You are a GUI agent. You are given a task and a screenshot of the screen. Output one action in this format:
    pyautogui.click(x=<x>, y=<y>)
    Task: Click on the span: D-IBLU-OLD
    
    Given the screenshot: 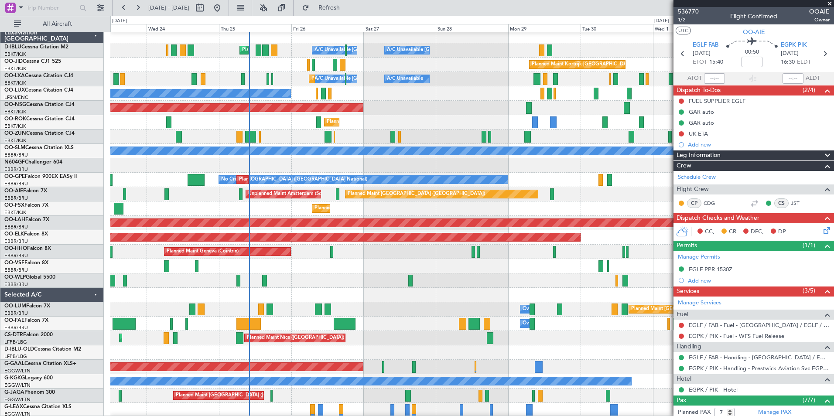 What is the action you would take?
    pyautogui.click(x=19, y=349)
    